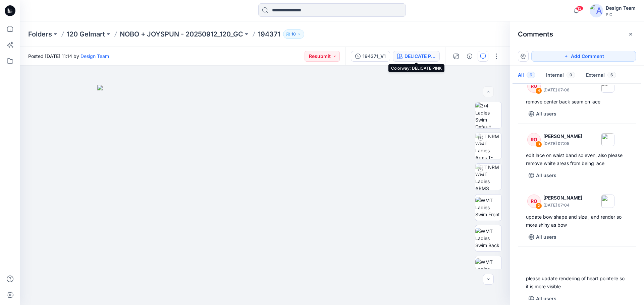 This screenshot has width=644, height=305. What do you see at coordinates (596, 11) in the screenshot?
I see `img: avatar` at bounding box center [596, 11].